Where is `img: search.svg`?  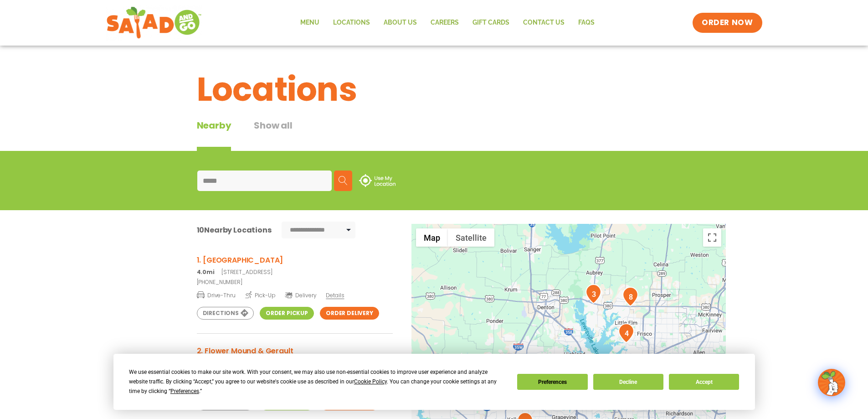 img: search.svg is located at coordinates (343, 180).